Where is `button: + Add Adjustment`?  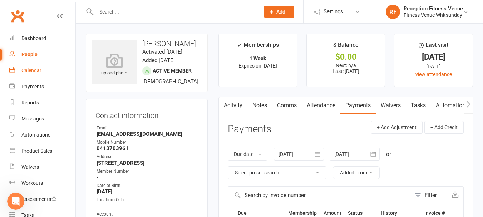
button: + Add Adjustment is located at coordinates (396, 127).